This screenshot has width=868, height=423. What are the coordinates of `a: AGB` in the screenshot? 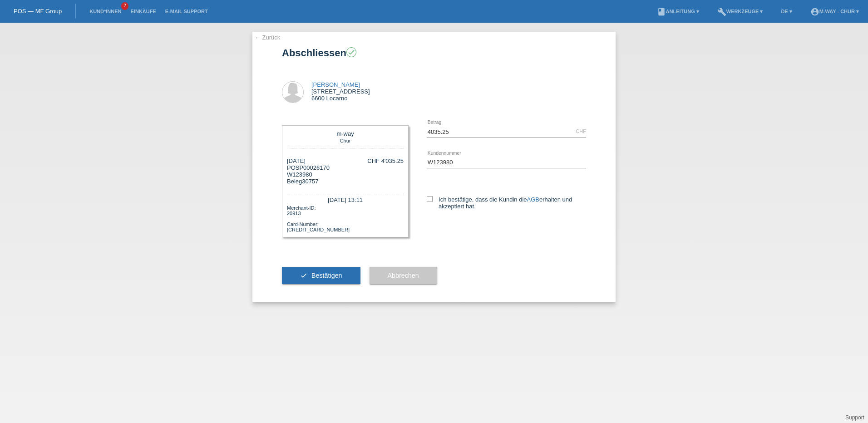 It's located at (533, 200).